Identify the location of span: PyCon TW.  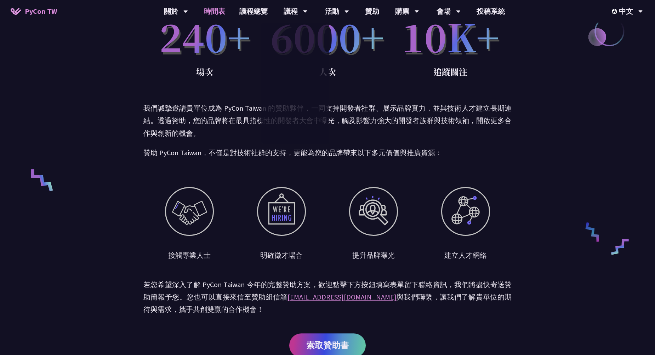
(41, 11).